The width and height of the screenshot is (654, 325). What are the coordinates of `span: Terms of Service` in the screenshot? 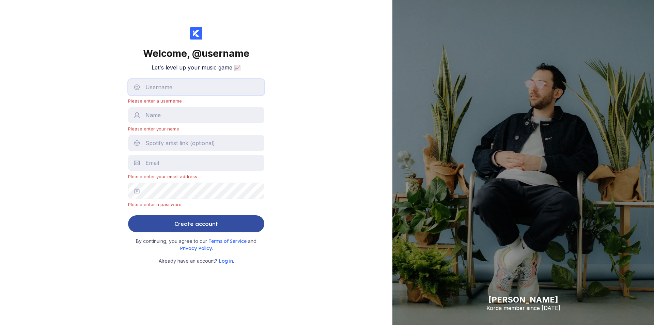 It's located at (228, 241).